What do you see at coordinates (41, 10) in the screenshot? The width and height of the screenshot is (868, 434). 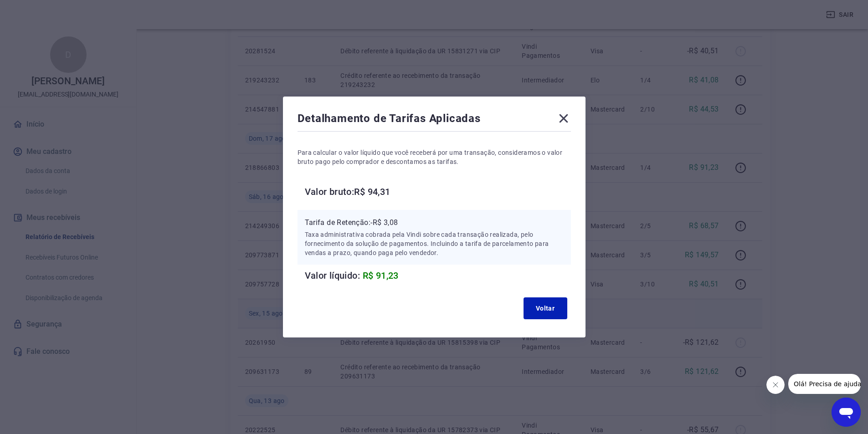 I see `span: Olá! Precisa de ajuda?` at bounding box center [41, 10].